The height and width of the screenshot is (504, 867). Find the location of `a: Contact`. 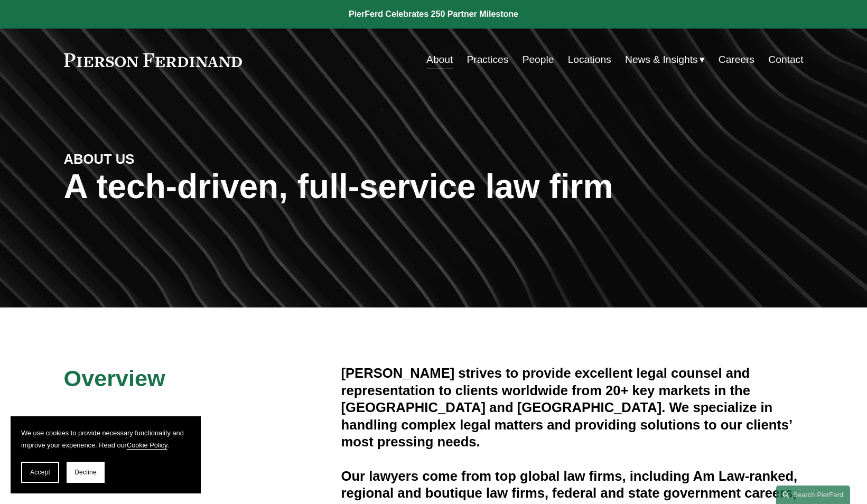

a: Contact is located at coordinates (785, 59).